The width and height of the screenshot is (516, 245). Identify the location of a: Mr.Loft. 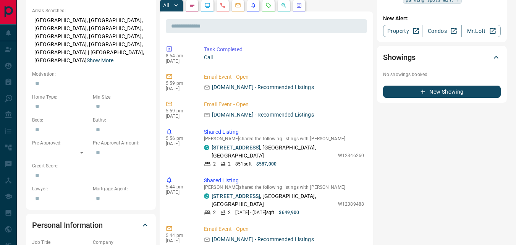
(481, 31).